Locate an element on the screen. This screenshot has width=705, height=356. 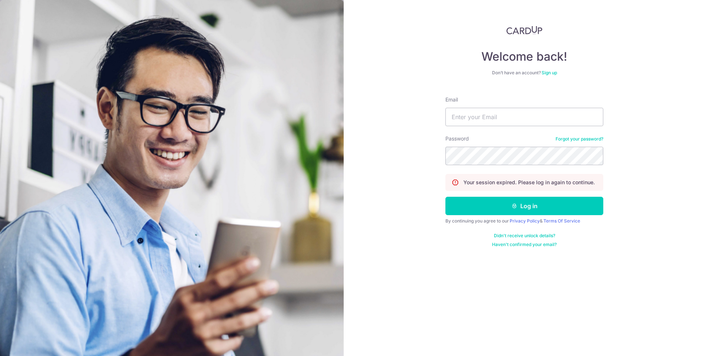
a: Didn't receive unlock details? is located at coordinates (525, 236).